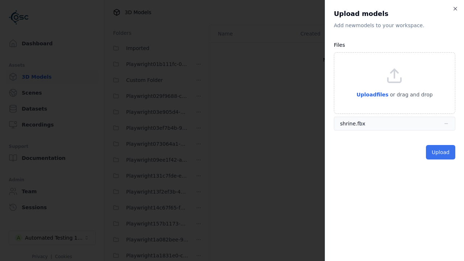 This screenshot has width=464, height=261. I want to click on p: Add new model s to your workspace., so click(394, 25).